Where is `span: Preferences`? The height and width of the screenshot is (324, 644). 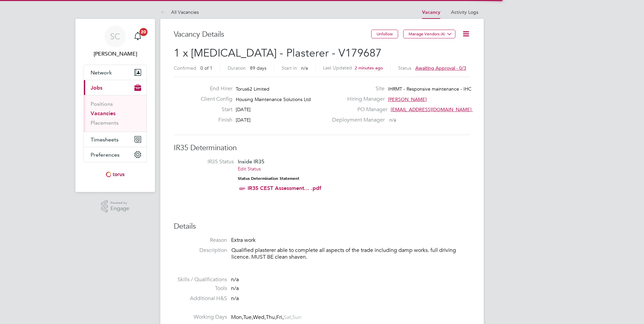 span: Preferences is located at coordinates (105, 155).